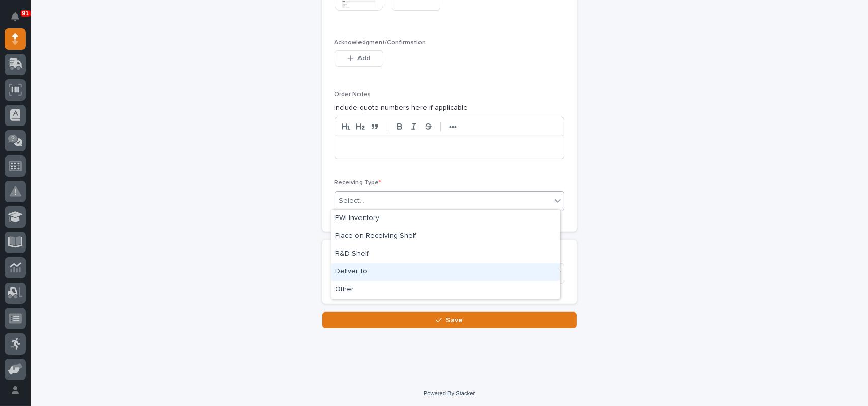 The width and height of the screenshot is (868, 406). What do you see at coordinates (445, 218) in the screenshot?
I see `div: PWI Inventory` at bounding box center [445, 218].